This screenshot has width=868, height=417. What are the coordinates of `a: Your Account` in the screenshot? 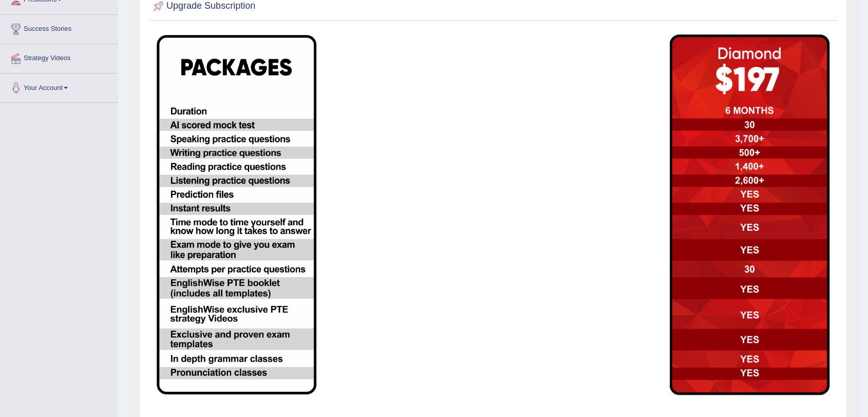 It's located at (59, 86).